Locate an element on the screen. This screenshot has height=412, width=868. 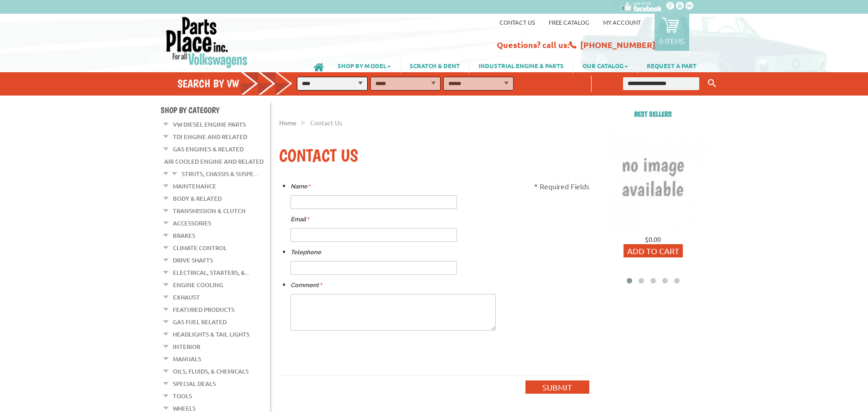
p: * Required Fields is located at coordinates (562, 186).